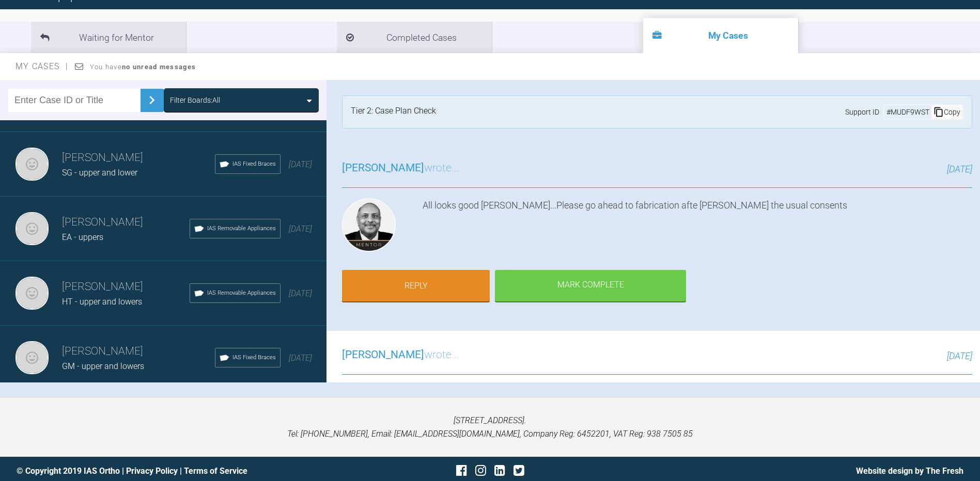 This screenshot has height=481, width=980. What do you see at coordinates (159, 66) in the screenshot?
I see `strong: no unread messages` at bounding box center [159, 66].